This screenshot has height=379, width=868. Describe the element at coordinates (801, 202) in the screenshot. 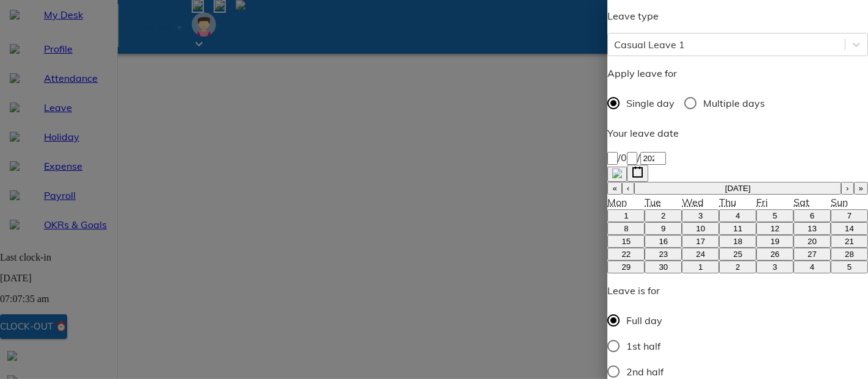

I see `abbr: Saturday` at that location.